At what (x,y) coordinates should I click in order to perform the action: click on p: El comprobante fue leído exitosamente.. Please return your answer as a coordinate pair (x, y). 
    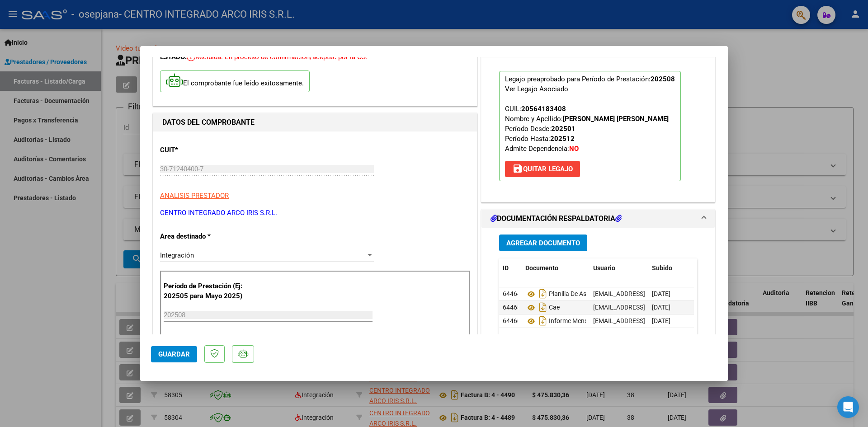
    Looking at the image, I should click on (234, 82).